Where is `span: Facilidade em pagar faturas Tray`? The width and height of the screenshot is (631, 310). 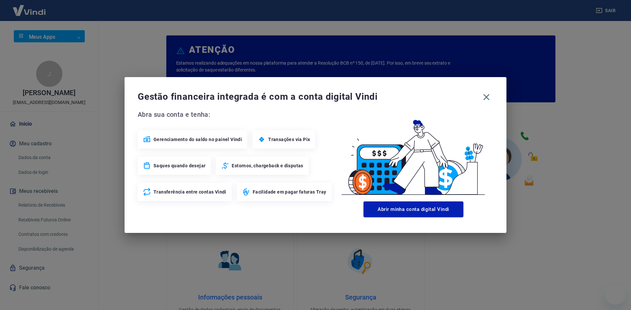 span: Facilidade em pagar faturas Tray is located at coordinates (289, 192).